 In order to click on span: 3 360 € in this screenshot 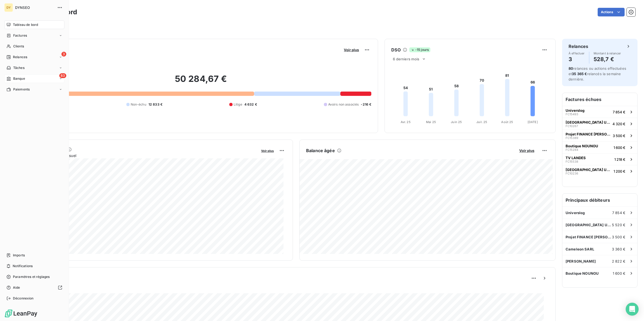, I will do `click(619, 249)`.